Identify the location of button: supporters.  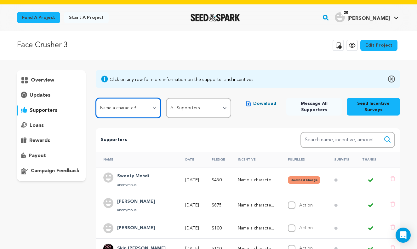
(51, 110).